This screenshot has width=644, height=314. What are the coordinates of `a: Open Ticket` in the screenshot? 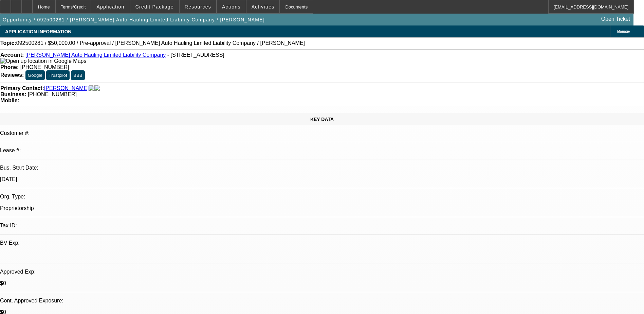 It's located at (616, 19).